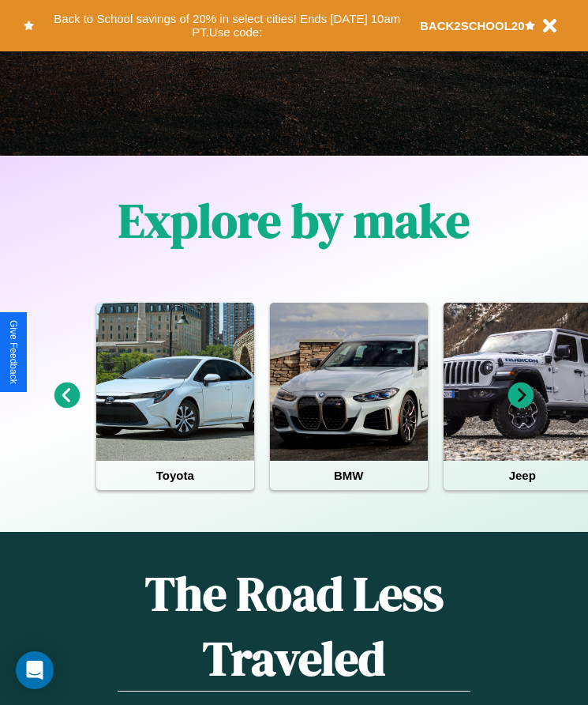 The height and width of the screenshot is (705, 588). Describe the element at coordinates (294, 220) in the screenshot. I see `h1: Explore by make` at that location.